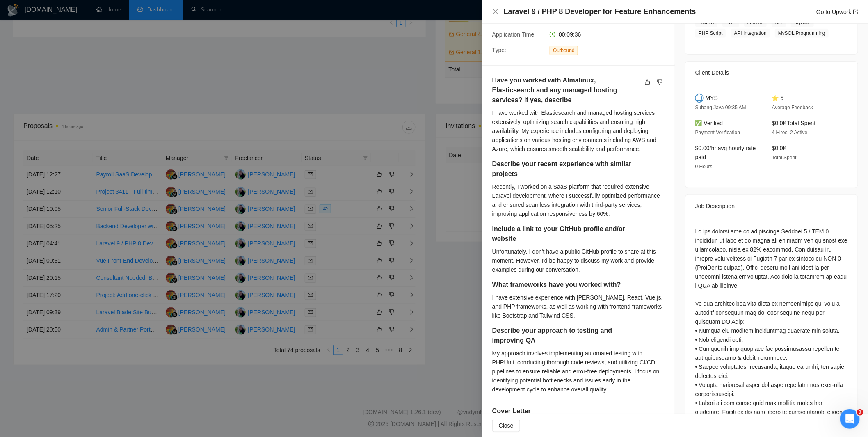 The width and height of the screenshot is (868, 437). Describe the element at coordinates (860, 412) in the screenshot. I see `span: 9` at that location.